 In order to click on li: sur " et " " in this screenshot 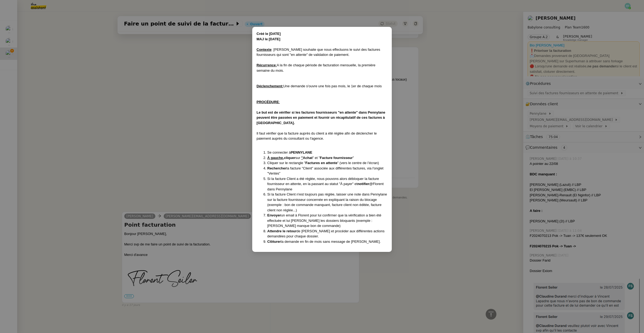, I will do `click(327, 158)`.